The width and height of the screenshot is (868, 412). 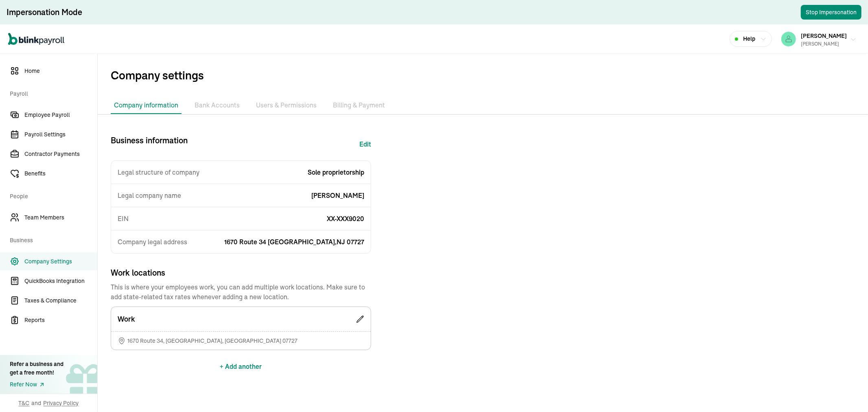 I want to click on span: Company Settings, so click(x=60, y=261).